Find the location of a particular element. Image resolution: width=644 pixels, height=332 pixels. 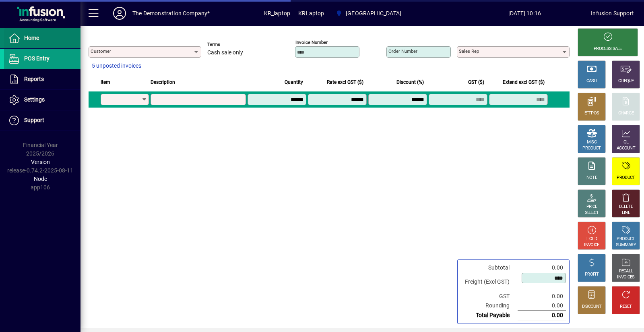

mat-label: Invoice number is located at coordinates (312, 42).